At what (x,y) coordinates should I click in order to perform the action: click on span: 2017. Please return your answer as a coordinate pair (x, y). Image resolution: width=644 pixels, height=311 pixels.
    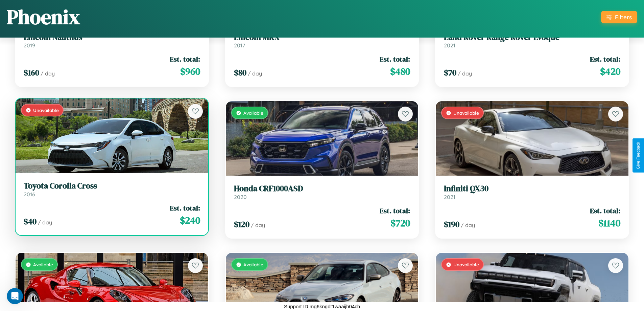
    Looking at the image, I should click on (240, 45).